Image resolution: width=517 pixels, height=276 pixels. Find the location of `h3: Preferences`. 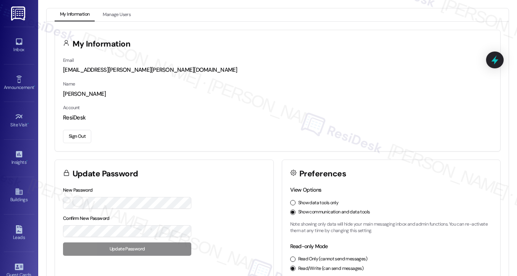

h3: Preferences is located at coordinates (323, 174).